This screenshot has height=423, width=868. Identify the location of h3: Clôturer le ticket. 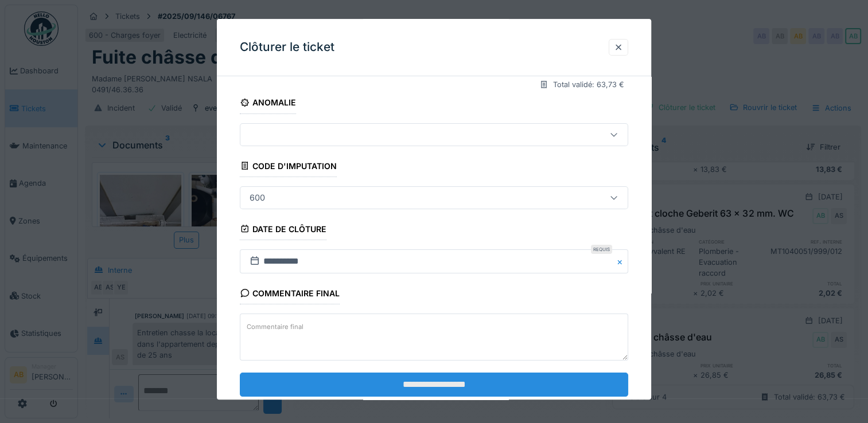
(287, 47).